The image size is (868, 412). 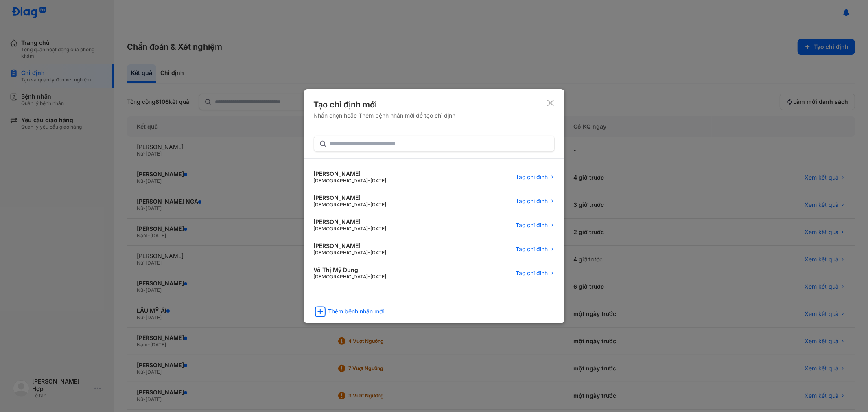 What do you see at coordinates (356, 312) in the screenshot?
I see `div: Thêm bệnh nhân mới` at bounding box center [356, 312].